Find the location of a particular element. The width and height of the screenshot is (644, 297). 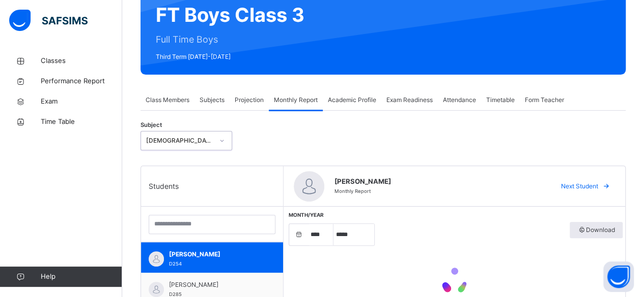

span: Next Student is located at coordinates (579, 186).